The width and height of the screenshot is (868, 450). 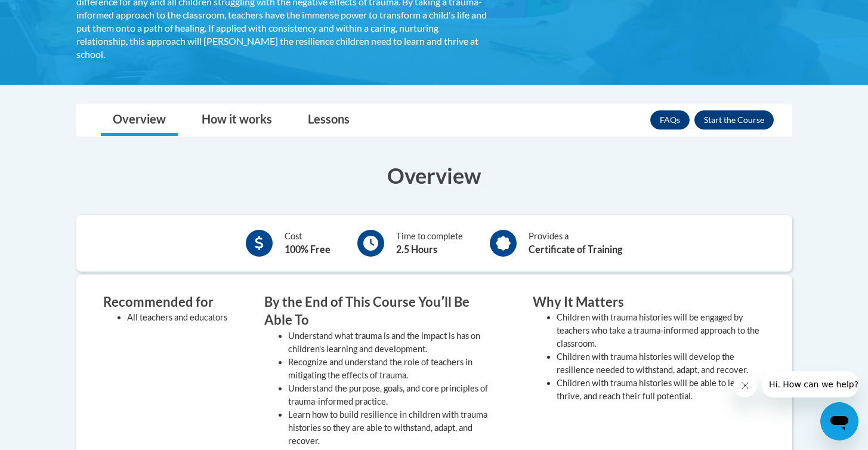 I want to click on li: Understand what trauma is and the impact is has on children's learning and development., so click(x=392, y=343).